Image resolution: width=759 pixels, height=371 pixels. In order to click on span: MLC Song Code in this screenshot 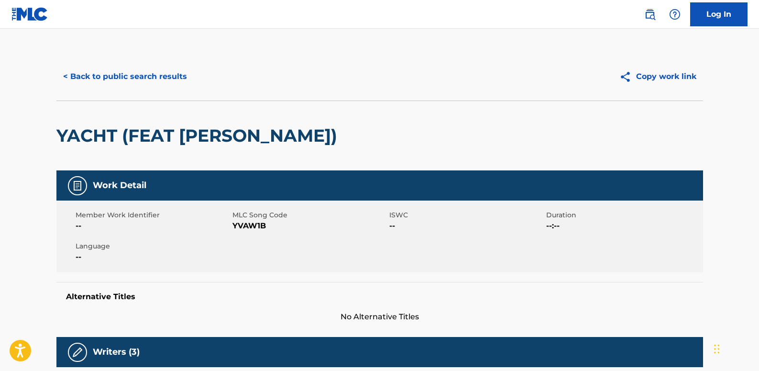, I will do `click(309, 215)`.